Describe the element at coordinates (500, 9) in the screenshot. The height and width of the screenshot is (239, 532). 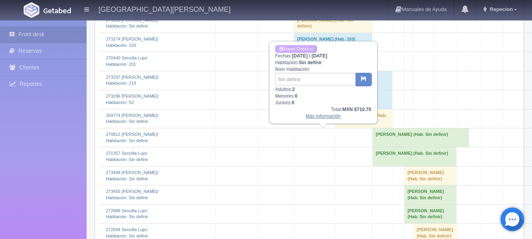
I see `span: Repecion` at that location.